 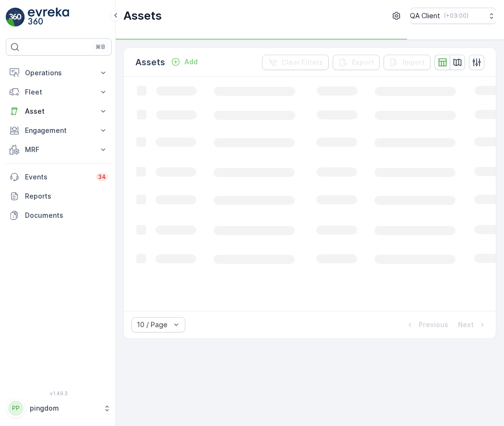 What do you see at coordinates (414, 63) in the screenshot?
I see `p: Import` at bounding box center [414, 63].